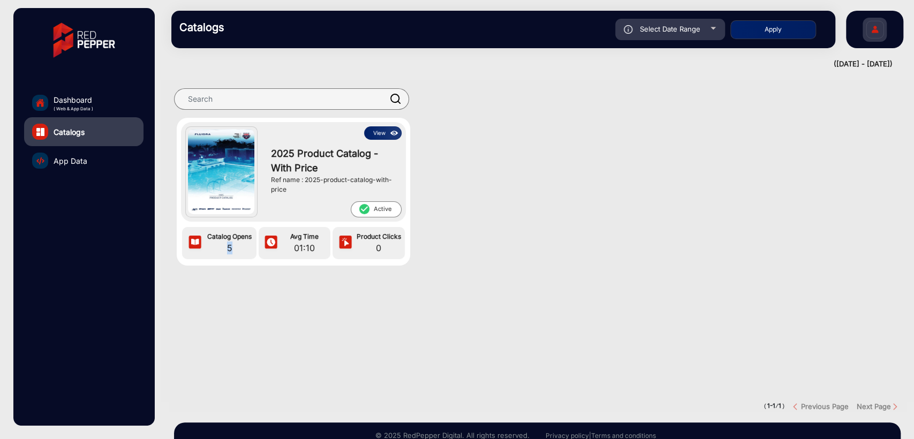 This screenshot has width=914, height=439. What do you see at coordinates (364, 209) in the screenshot?
I see `mat-icon: check_circle` at bounding box center [364, 209].